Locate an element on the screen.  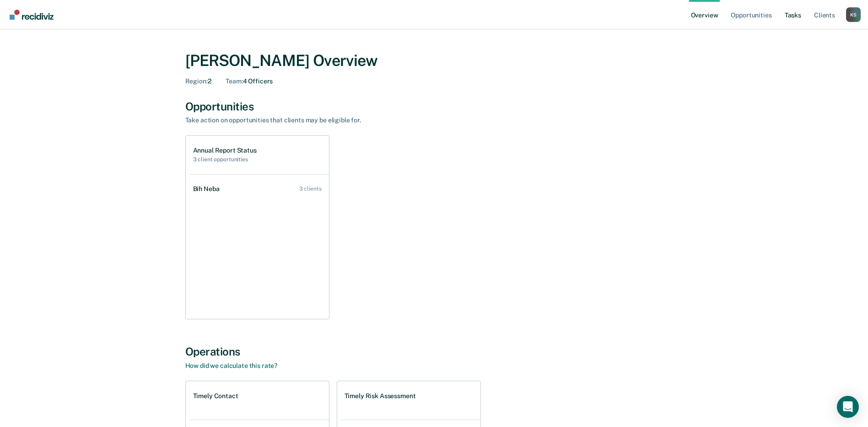
div: Take action on opportunities that clients may be eligible for. is located at coordinates (345, 120).